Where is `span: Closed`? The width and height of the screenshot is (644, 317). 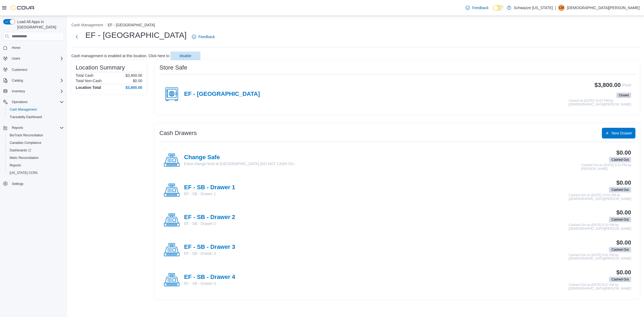
span: Closed is located at coordinates (624, 95).